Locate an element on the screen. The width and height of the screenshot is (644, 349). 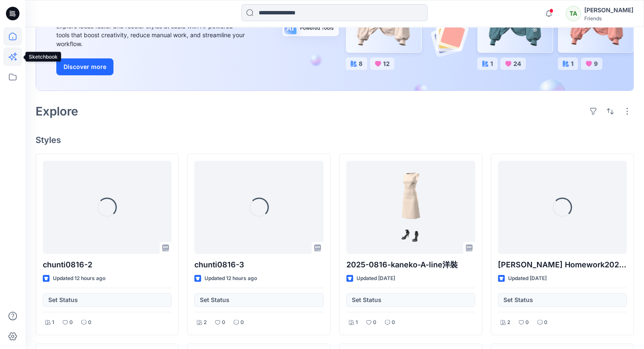
div: Friends is located at coordinates (609, 18).